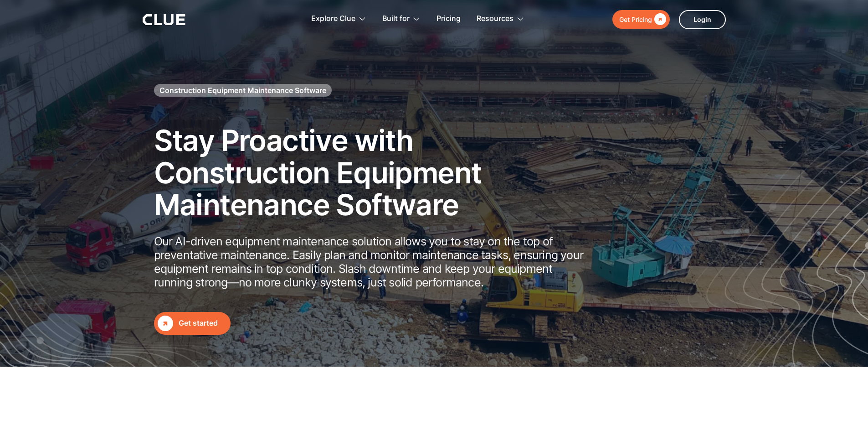 The height and width of the screenshot is (431, 868). What do you see at coordinates (495, 19) in the screenshot?
I see `div: Resources` at bounding box center [495, 19].